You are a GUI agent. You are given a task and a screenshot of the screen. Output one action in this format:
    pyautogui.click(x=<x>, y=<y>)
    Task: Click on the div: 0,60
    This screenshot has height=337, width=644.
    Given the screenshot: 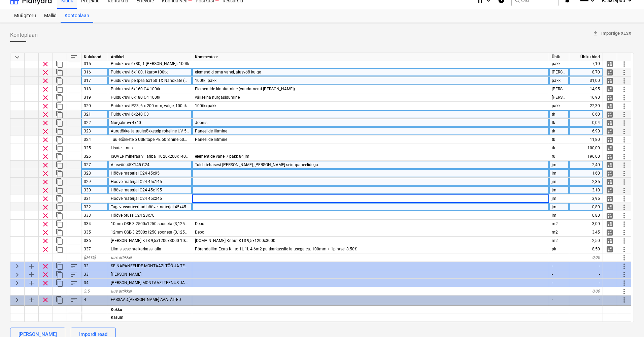 What is the action you would take?
    pyautogui.click(x=586, y=114)
    